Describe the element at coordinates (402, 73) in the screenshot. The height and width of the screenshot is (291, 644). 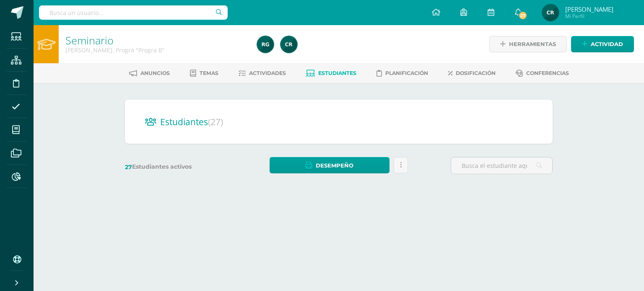
I see `a: Planificación` at that location.